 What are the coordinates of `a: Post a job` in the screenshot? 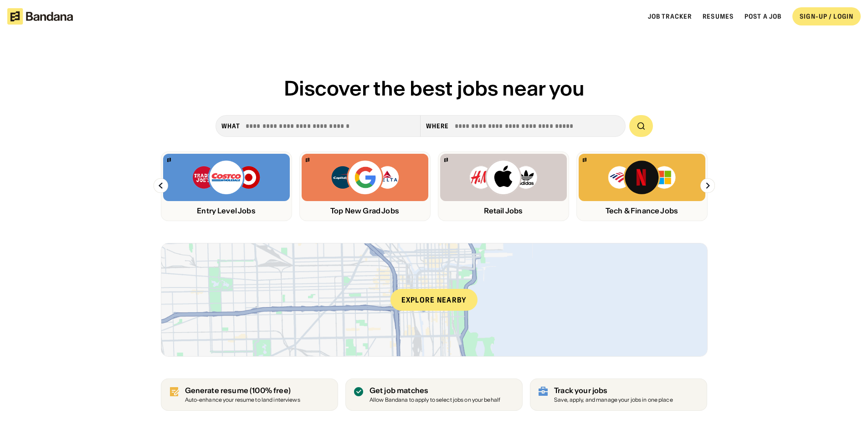 It's located at (763, 16).